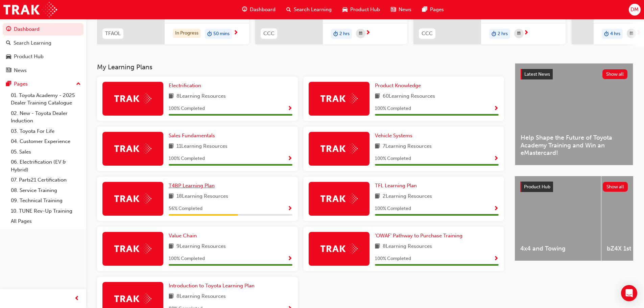 Image resolution: width=644 pixels, height=308 pixels. I want to click on span: 2 Learning Resources, so click(407, 196).